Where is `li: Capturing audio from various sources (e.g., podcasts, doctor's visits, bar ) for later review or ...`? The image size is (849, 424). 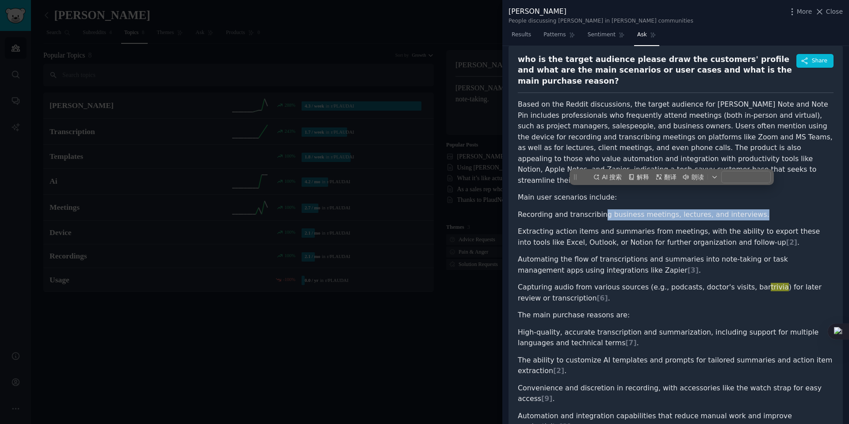
li: Capturing audio from various sources (e.g., podcasts, doctor's visits, bar ) for later review or ... is located at coordinates (676, 292).